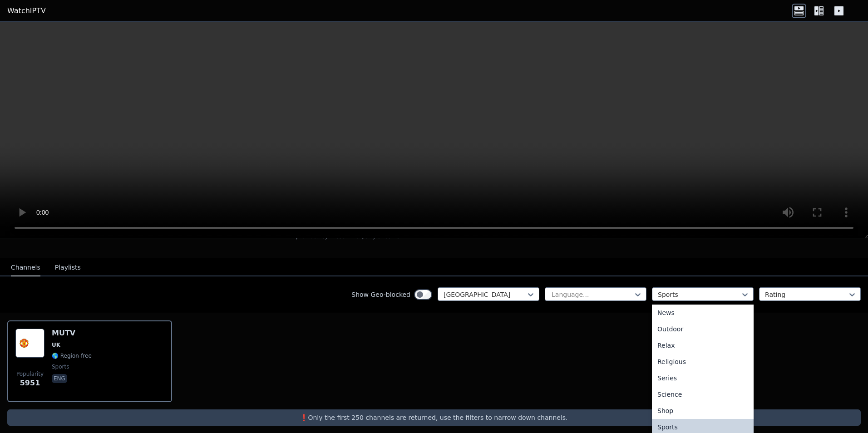  Describe the element at coordinates (67, 268) in the screenshot. I see `button: Playlists` at that location.